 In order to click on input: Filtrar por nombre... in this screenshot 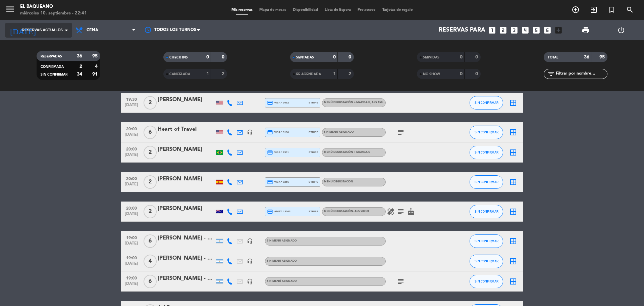, I will do `click(581, 74)`.